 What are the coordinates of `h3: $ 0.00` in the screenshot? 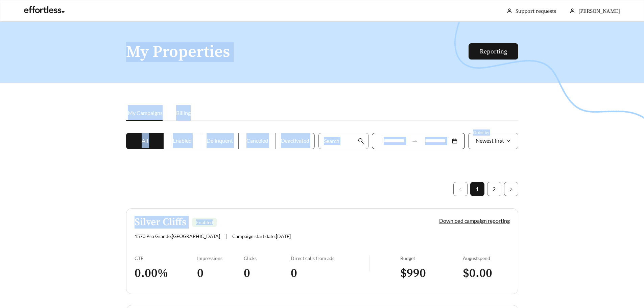 It's located at (487, 273).